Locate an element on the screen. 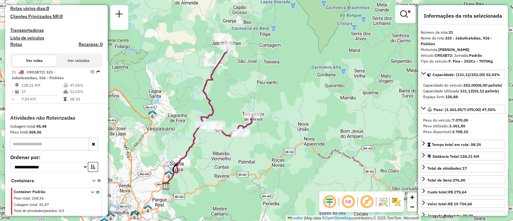 This screenshot has height=221, width=513. div: Número da rota: is located at coordinates (463, 32).